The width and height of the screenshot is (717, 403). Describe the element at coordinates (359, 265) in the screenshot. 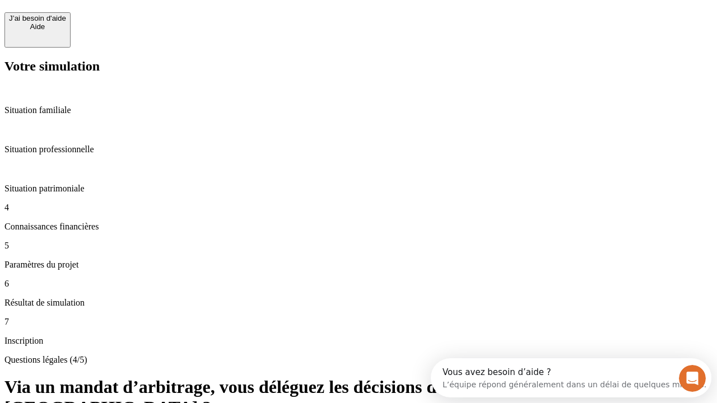

I see `p: Paramètres du projet` at that location.